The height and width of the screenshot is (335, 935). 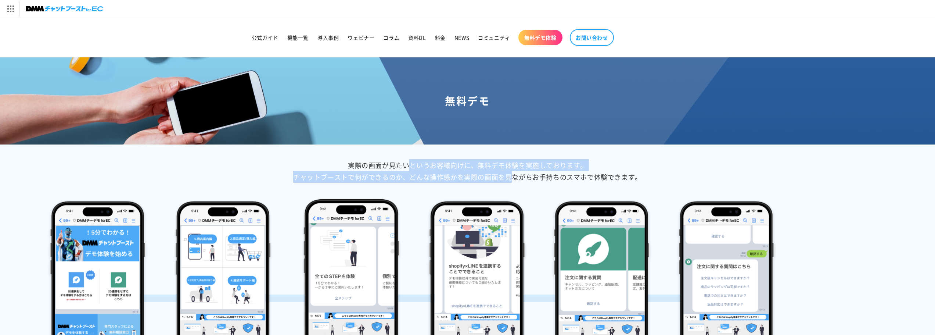 I want to click on span: 無料デモ体験, so click(x=540, y=37).